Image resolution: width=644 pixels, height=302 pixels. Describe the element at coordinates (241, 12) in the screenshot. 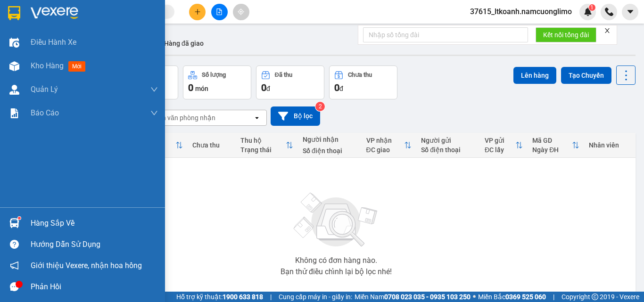

I see `button: aim` at that location.